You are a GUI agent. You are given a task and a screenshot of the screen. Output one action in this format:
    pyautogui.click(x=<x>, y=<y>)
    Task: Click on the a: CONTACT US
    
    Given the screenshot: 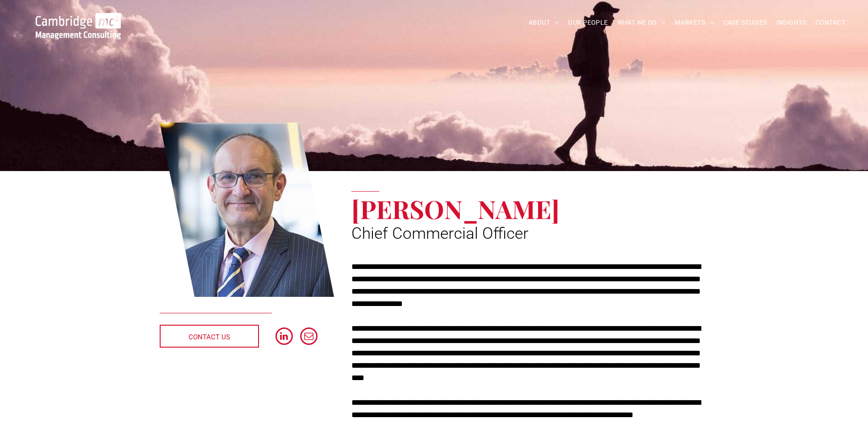 What is the action you would take?
    pyautogui.click(x=209, y=336)
    